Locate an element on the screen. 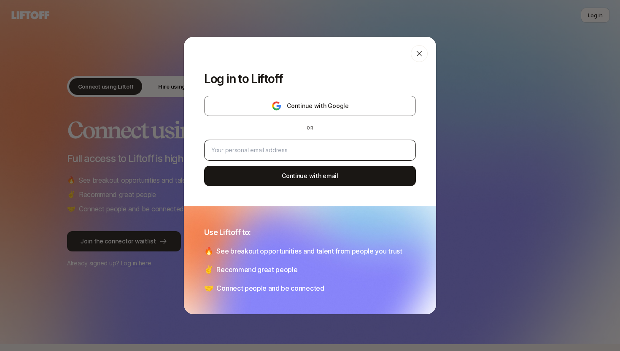 The image size is (620, 351). input: Your personal email address is located at coordinates (310, 150).